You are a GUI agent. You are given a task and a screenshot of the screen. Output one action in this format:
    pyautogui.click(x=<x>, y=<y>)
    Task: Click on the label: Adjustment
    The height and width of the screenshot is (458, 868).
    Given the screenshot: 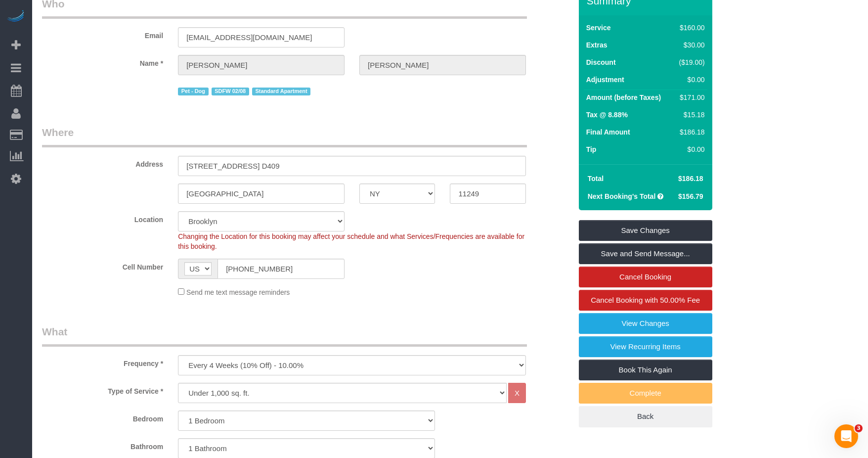 What is the action you would take?
    pyautogui.click(x=605, y=80)
    